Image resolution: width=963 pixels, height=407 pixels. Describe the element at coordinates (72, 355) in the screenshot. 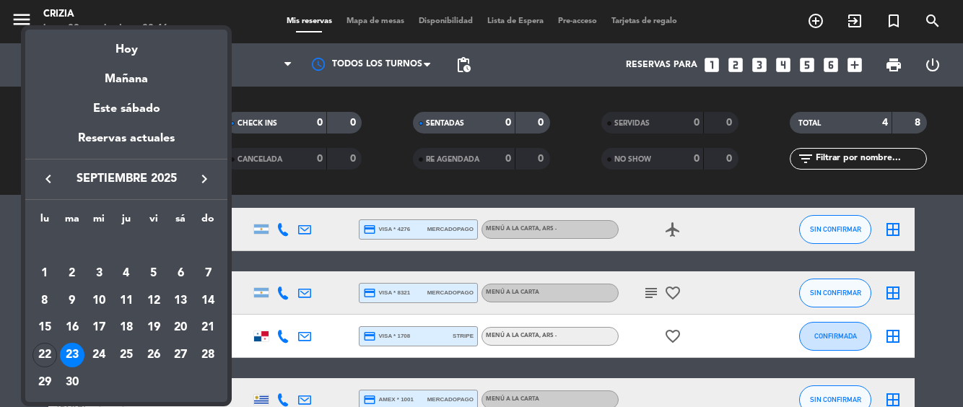

I see `div: 23` at that location.